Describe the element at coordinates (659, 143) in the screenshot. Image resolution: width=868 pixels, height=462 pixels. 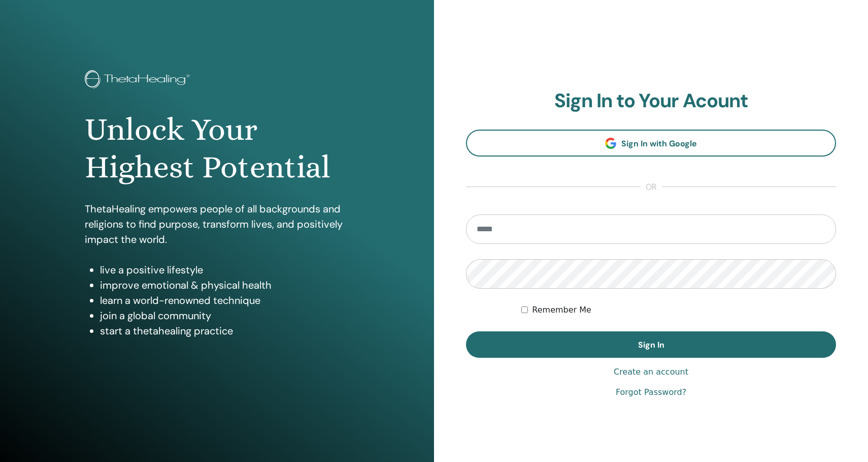
I see `span: Sign In with Google` at that location.